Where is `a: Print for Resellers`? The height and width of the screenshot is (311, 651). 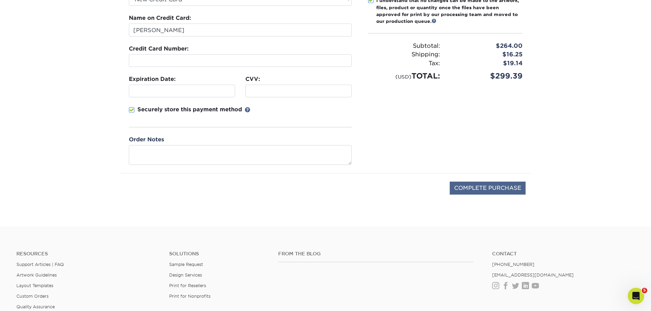
a: Print for Resellers is located at coordinates (188, 286).